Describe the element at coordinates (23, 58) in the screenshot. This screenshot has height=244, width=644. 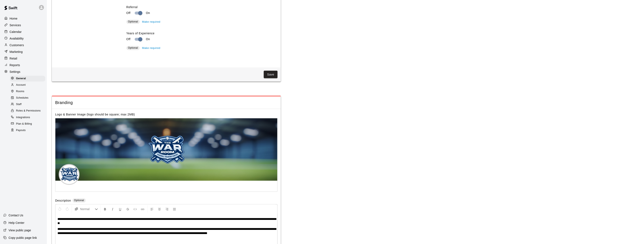
I see `a: Retail` at that location.